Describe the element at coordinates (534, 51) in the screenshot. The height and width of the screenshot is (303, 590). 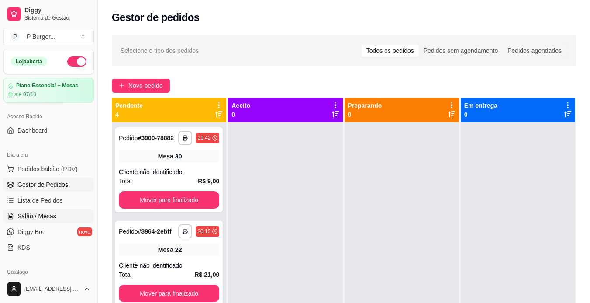
I see `div: Pedidos agendados` at that location.